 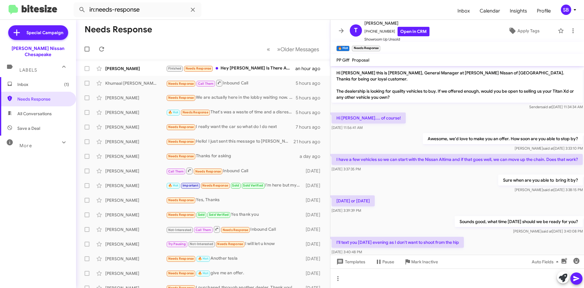 What do you see at coordinates (457, 159) in the screenshot?
I see `p: I have a few vehicles so we can start with the Nissan Altima and if that goes well, we can move u...` at bounding box center [457, 159].